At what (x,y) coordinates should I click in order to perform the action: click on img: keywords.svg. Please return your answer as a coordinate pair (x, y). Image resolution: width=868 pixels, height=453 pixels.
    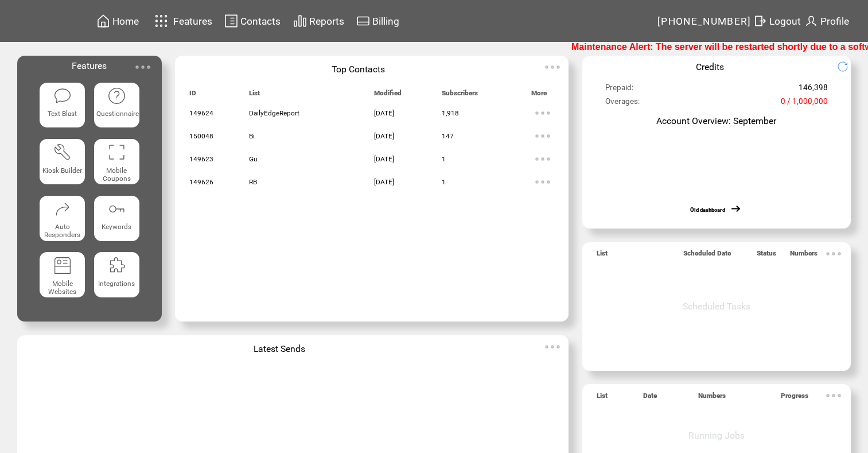
    Looking at the image, I should click on (117, 209).